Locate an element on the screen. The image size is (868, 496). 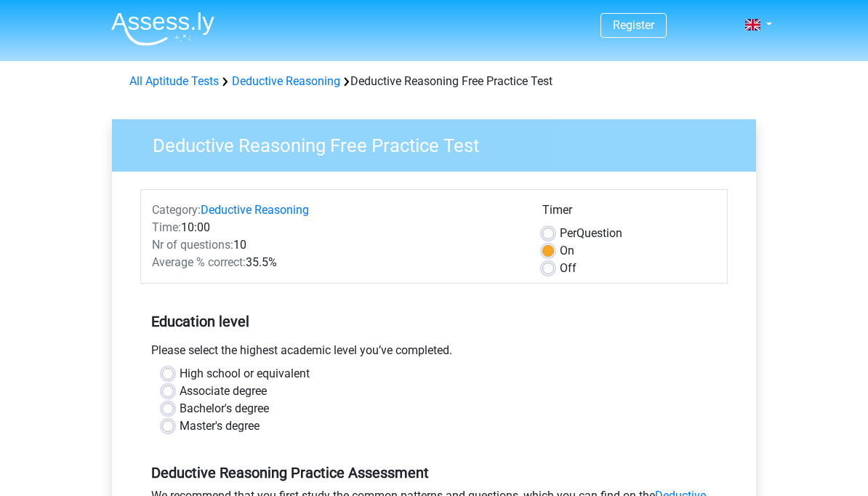
span: Per is located at coordinates (568, 232).